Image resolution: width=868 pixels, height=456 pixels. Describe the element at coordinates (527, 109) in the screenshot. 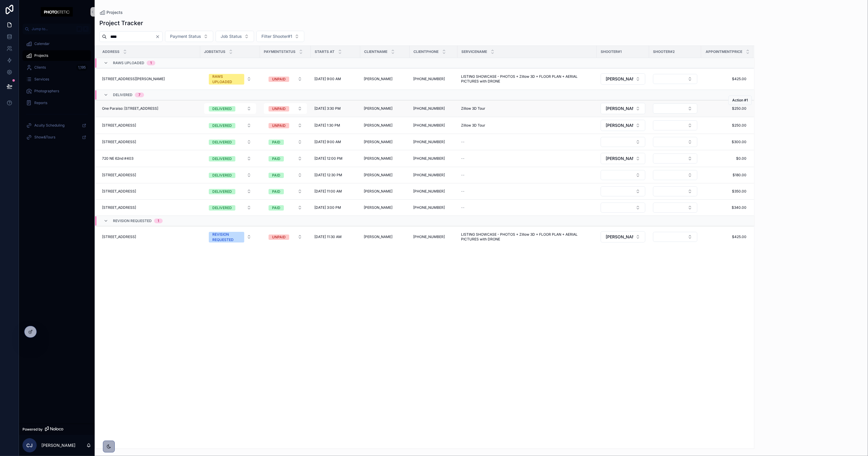

I see `a: Zillow 3D Tour` at that location.